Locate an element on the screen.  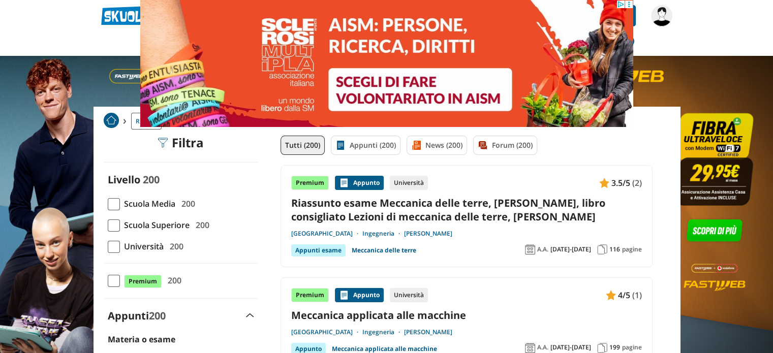
label: Livello is located at coordinates (124, 179).